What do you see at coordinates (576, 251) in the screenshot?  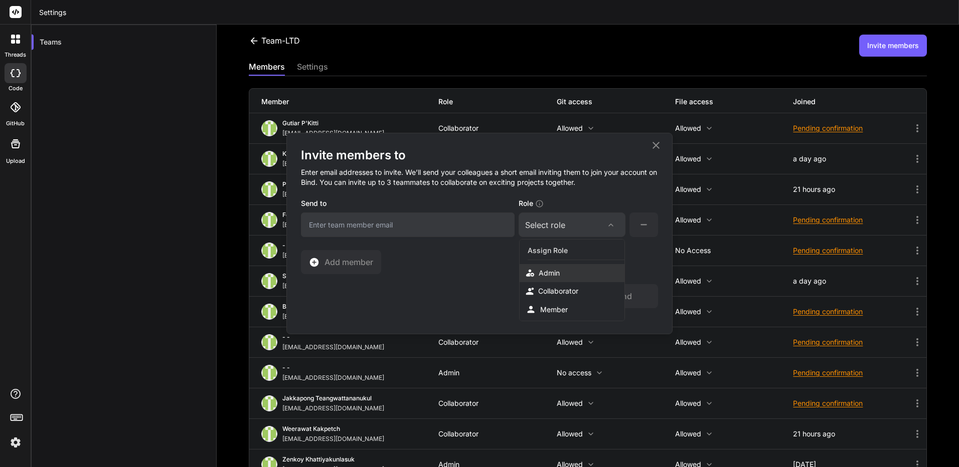 I see `div: Assign Role` at bounding box center [576, 251].